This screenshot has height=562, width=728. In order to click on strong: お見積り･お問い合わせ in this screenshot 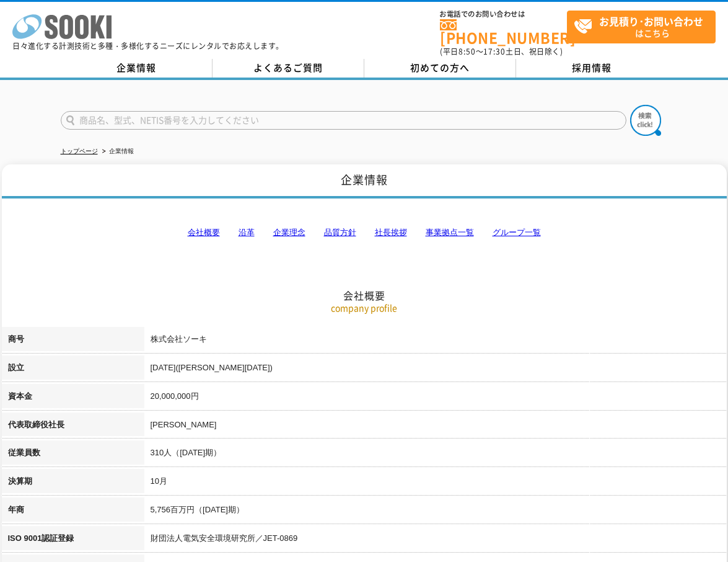, I will do `click(652, 21)`.